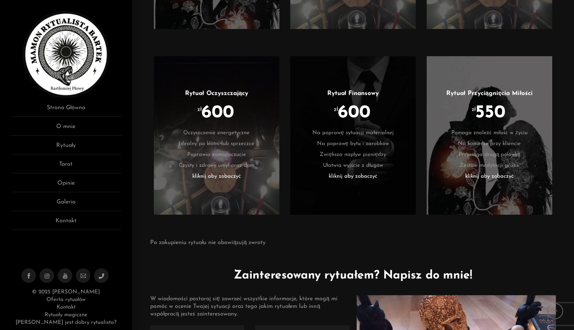 Image resolution: width=574 pixels, height=330 pixels. What do you see at coordinates (66, 300) in the screenshot?
I see `a: Oferta rytuałów` at bounding box center [66, 300].